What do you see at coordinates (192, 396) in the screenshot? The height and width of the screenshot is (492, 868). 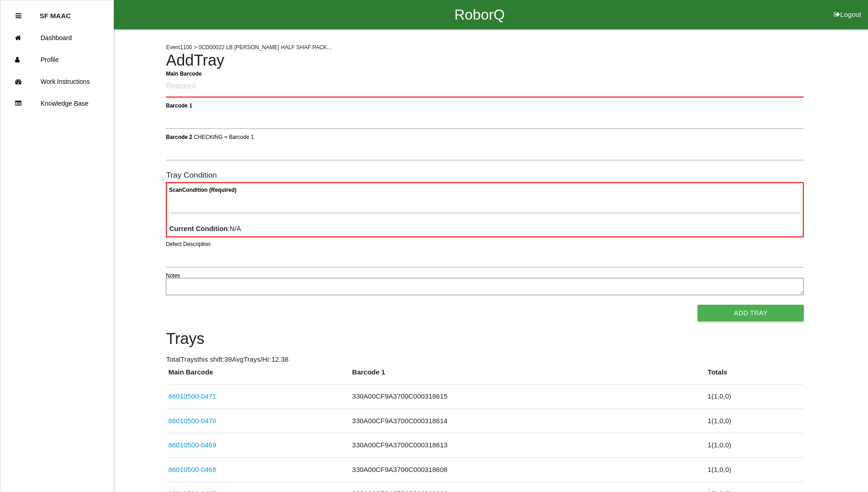 I see `a: 86010500-0471` at bounding box center [192, 396].